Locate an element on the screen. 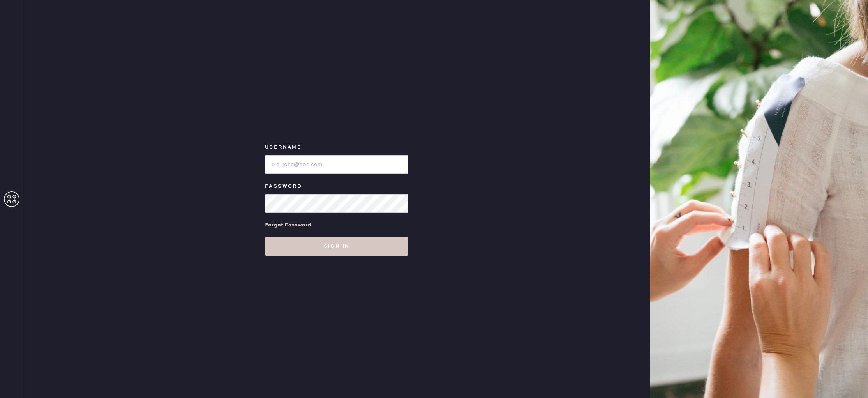 The height and width of the screenshot is (398, 868). label: Username is located at coordinates (336, 147).